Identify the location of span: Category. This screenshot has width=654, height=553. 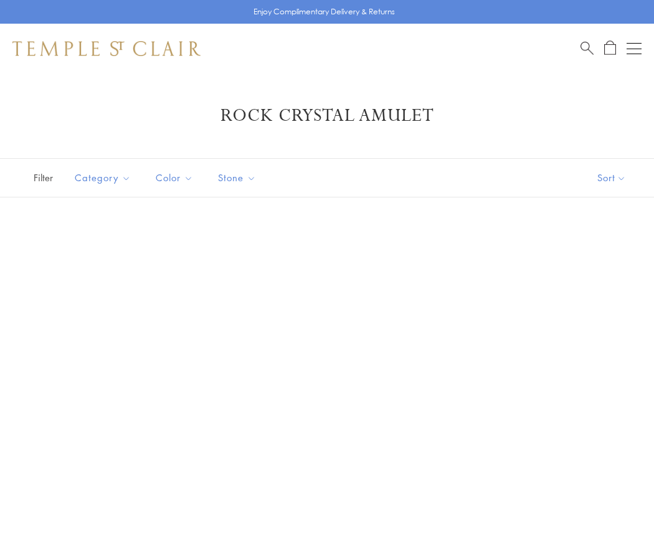
(104, 177).